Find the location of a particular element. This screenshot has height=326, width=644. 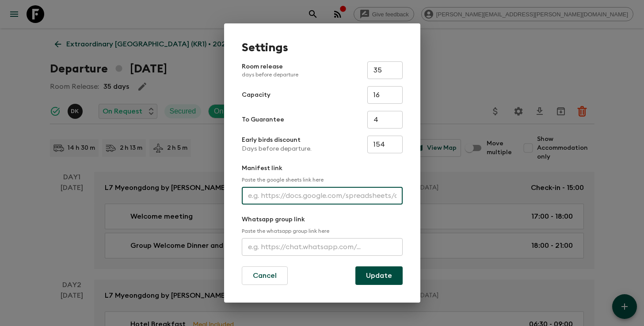

p: To Guarantee is located at coordinates (263, 119).